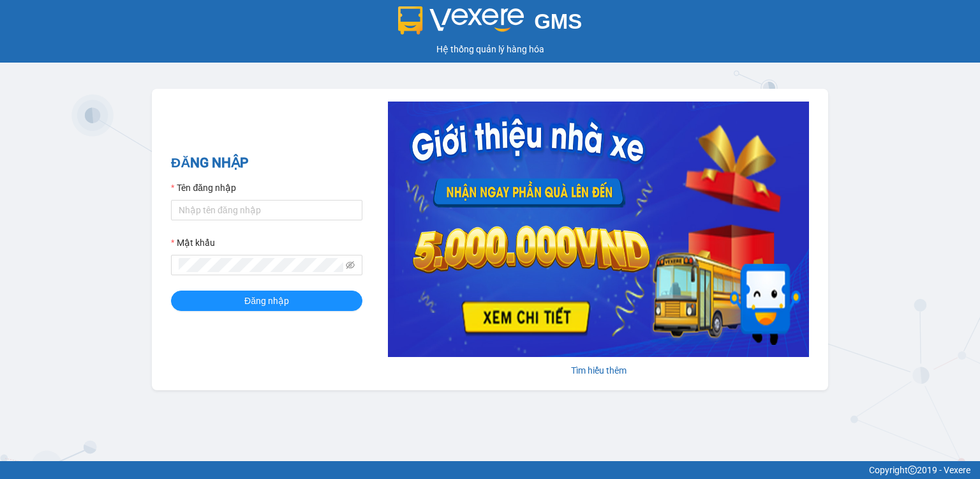 This screenshot has width=980, height=479. Describe the element at coordinates (490, 24) in the screenshot. I see `a: GMS` at that location.